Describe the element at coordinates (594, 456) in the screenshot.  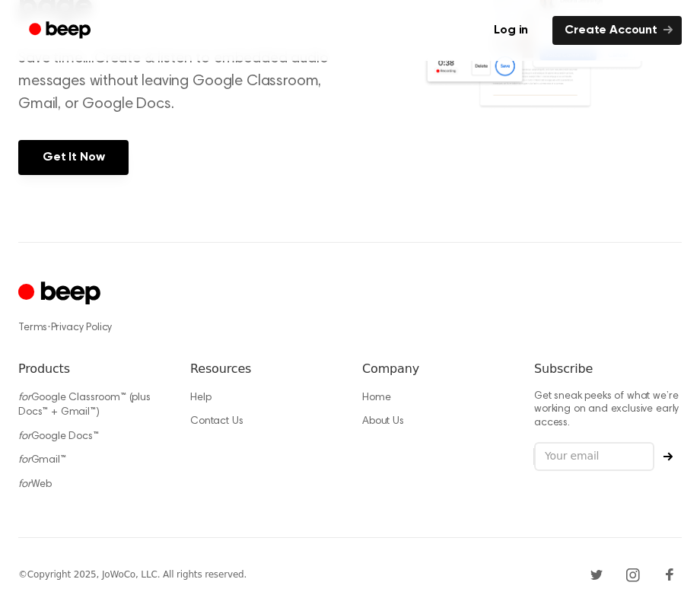
I see `input: Your email` at that location.